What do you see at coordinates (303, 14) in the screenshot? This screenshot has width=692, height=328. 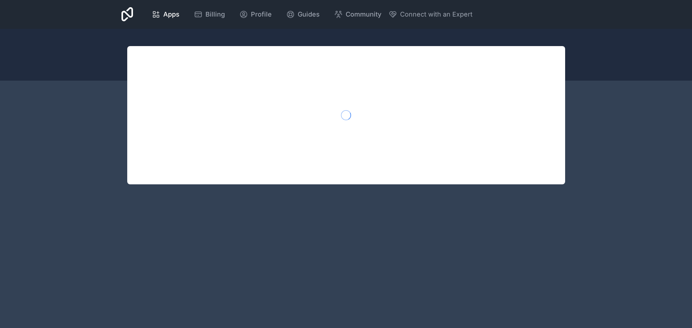 I see `a: Guides` at bounding box center [303, 14].